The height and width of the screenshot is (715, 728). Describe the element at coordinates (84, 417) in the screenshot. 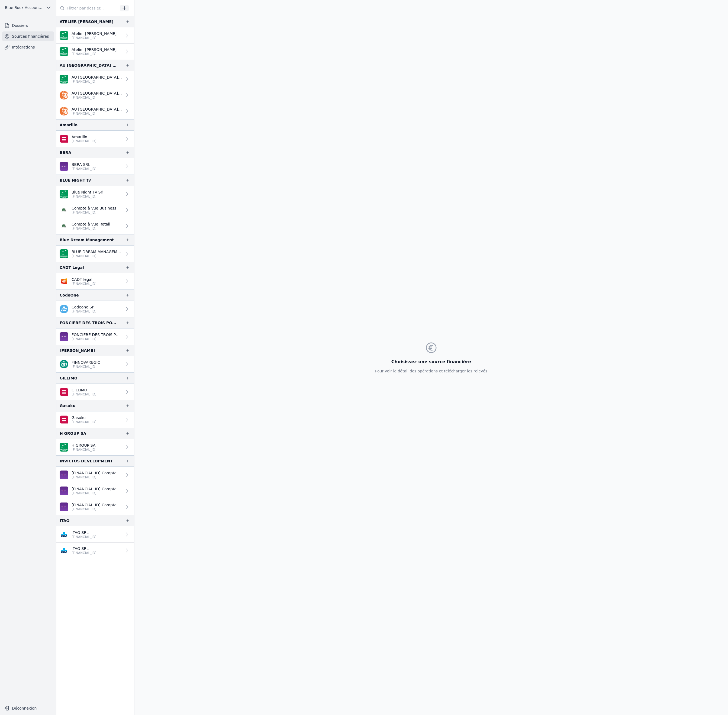

I see `p: Gasuku` at that location.